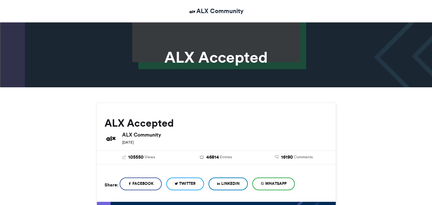 The height and width of the screenshot is (205, 432). Describe the element at coordinates (216, 57) in the screenshot. I see `h1: ALX Accepted` at that location.